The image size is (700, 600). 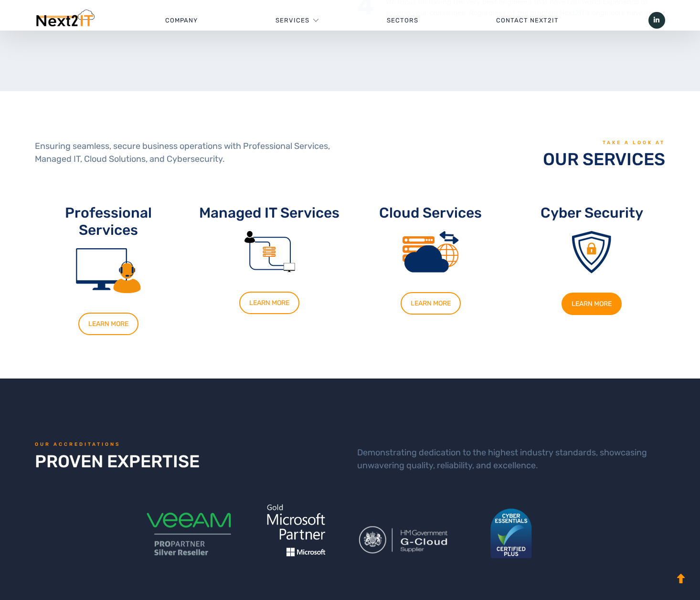 What do you see at coordinates (189, 461) in the screenshot?
I see `h2: PROVEN EXPERTISE` at bounding box center [189, 461].